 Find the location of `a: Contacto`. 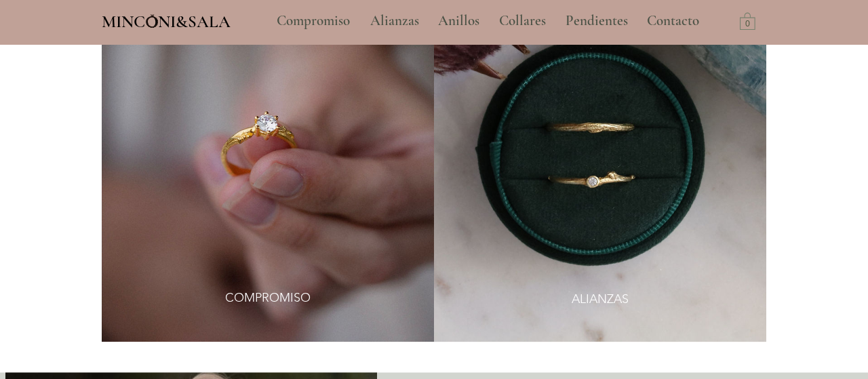

a: Contacto is located at coordinates (673, 21).